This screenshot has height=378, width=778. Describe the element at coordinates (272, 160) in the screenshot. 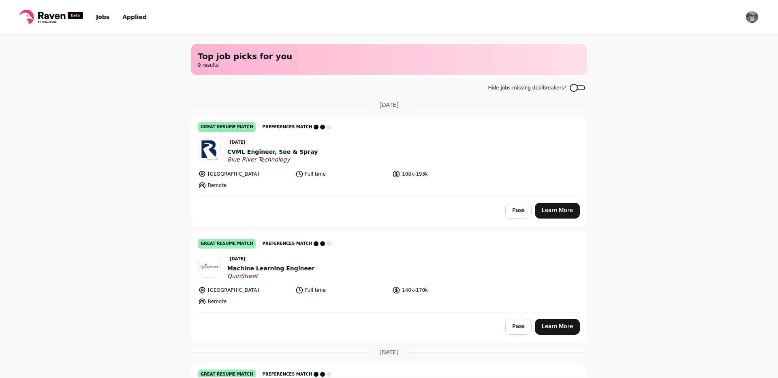

I see `span: Blue River Technology` at that location.